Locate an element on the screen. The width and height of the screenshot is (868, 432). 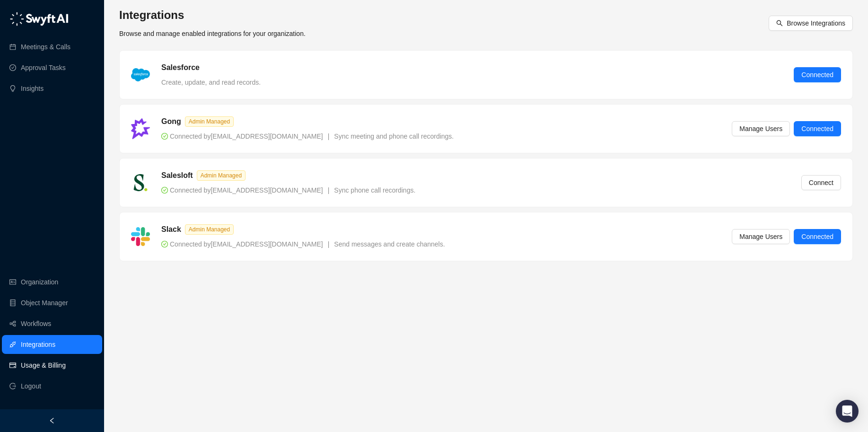
span: search is located at coordinates (779, 23).